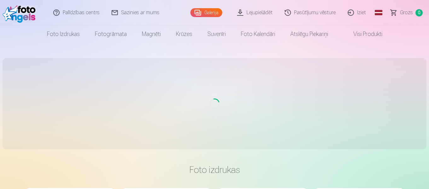 The width and height of the screenshot is (429, 189). What do you see at coordinates (111, 34) in the screenshot?
I see `a: Fotogrāmata` at bounding box center [111, 34].